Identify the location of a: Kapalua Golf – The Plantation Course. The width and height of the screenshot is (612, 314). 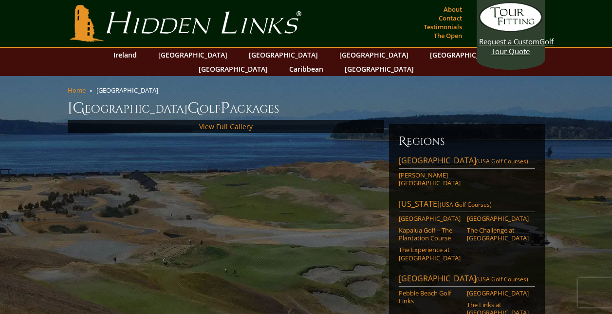
(429, 234).